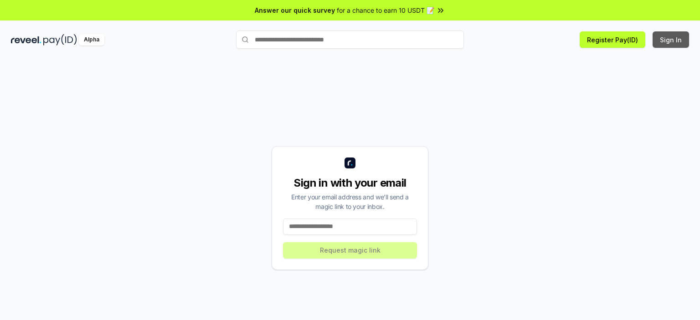 The image size is (700, 320). I want to click on img: pay_id, so click(60, 40).